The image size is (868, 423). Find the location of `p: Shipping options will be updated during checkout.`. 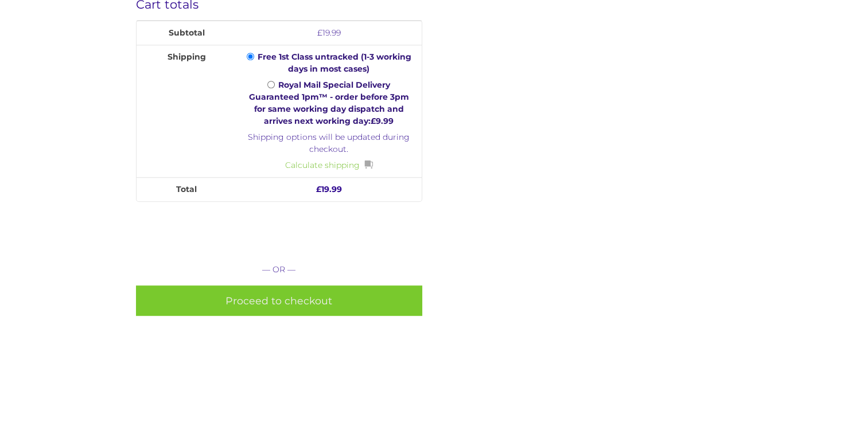

p: Shipping options will be updated during checkout. is located at coordinates (328, 143).